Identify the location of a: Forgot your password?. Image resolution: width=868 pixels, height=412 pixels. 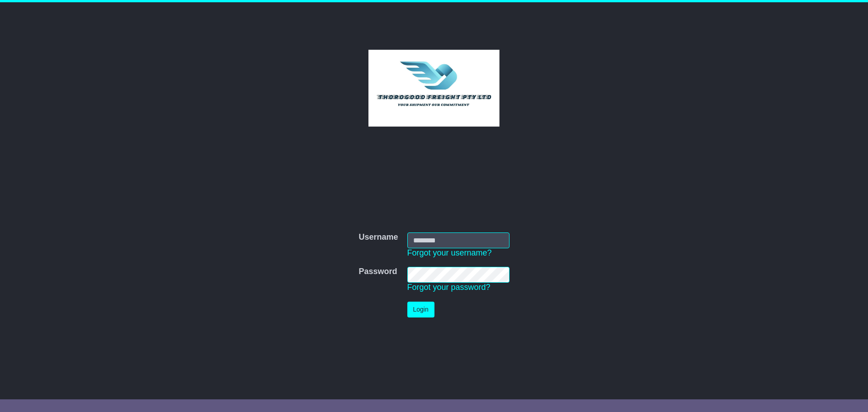
(449, 287).